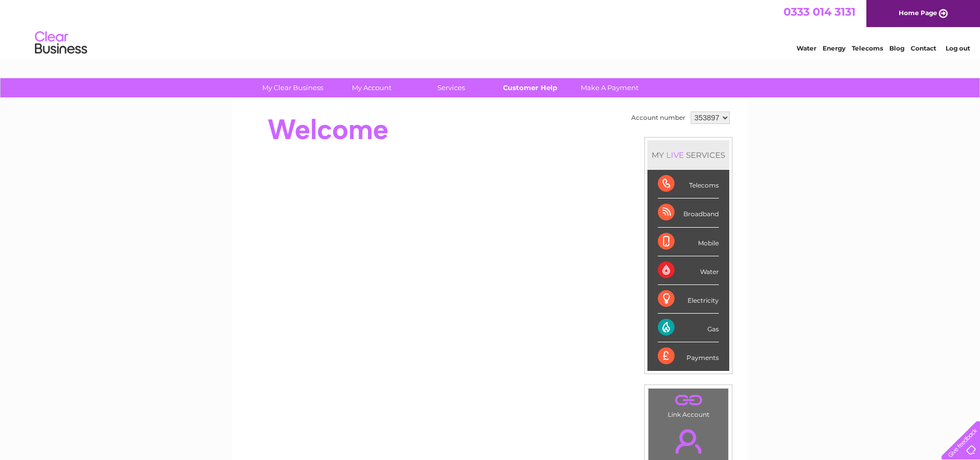  I want to click on div: Telecoms, so click(688, 184).